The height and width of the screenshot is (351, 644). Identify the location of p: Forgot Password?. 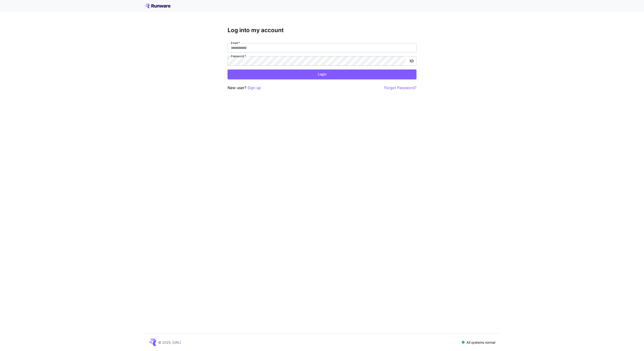
(401, 88).